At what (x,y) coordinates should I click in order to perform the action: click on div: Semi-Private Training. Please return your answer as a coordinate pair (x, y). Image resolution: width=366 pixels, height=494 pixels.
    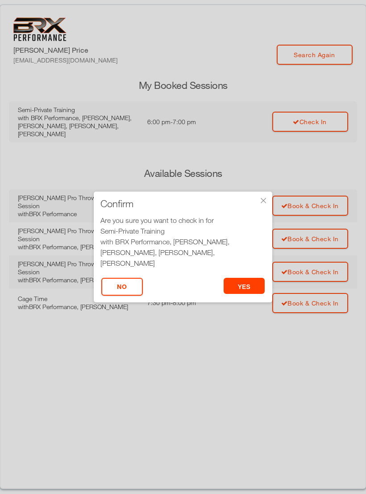
    Looking at the image, I should click on (183, 231).